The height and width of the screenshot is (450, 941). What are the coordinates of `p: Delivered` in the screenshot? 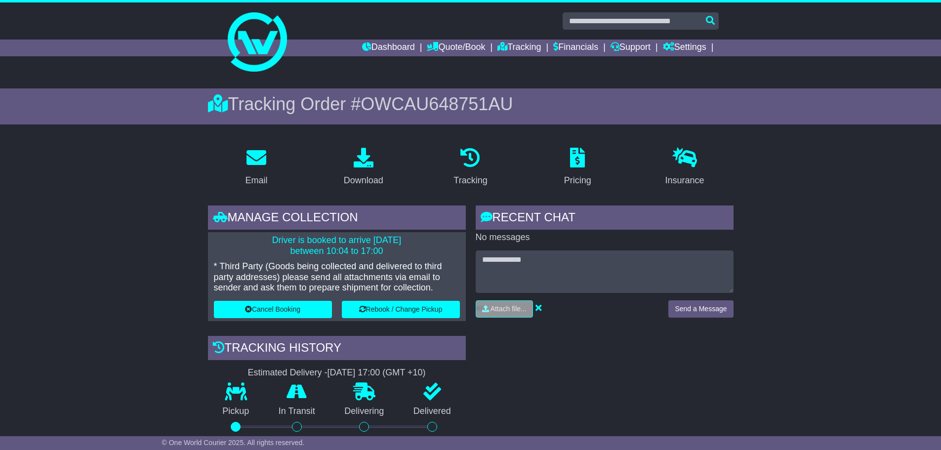 It's located at (432, 411).